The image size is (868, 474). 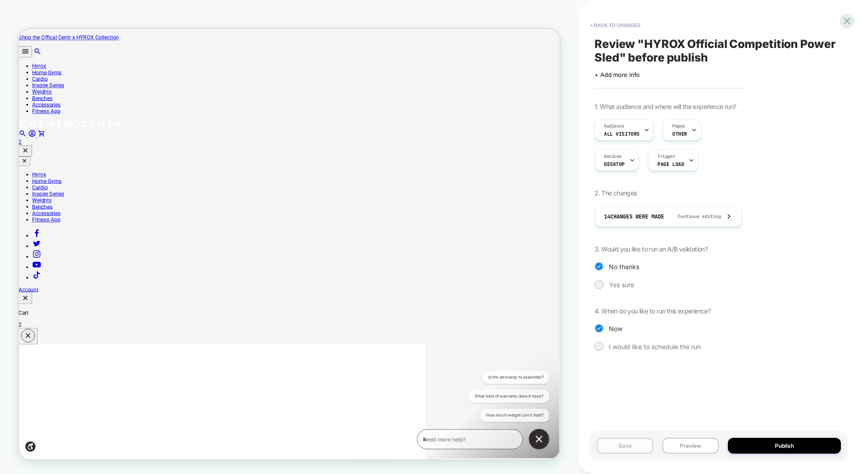 What do you see at coordinates (31, 228) in the screenshot?
I see `span: Weights` at bounding box center [31, 228].